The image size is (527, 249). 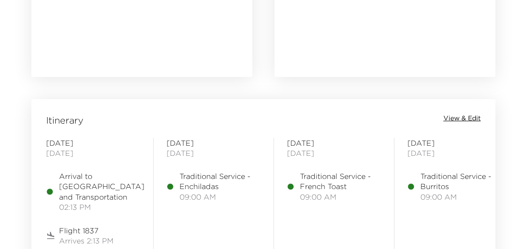 What do you see at coordinates (220, 181) in the screenshot?
I see `span: Traditional Service - Enchiladas` at bounding box center [220, 181].